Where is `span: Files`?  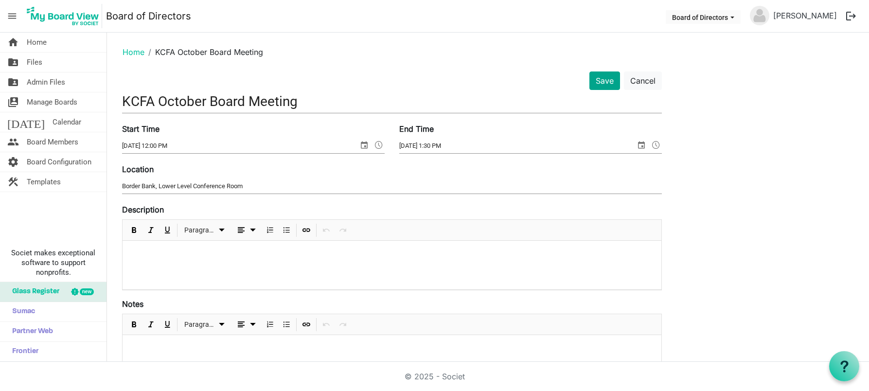 span: Files is located at coordinates (35, 62).